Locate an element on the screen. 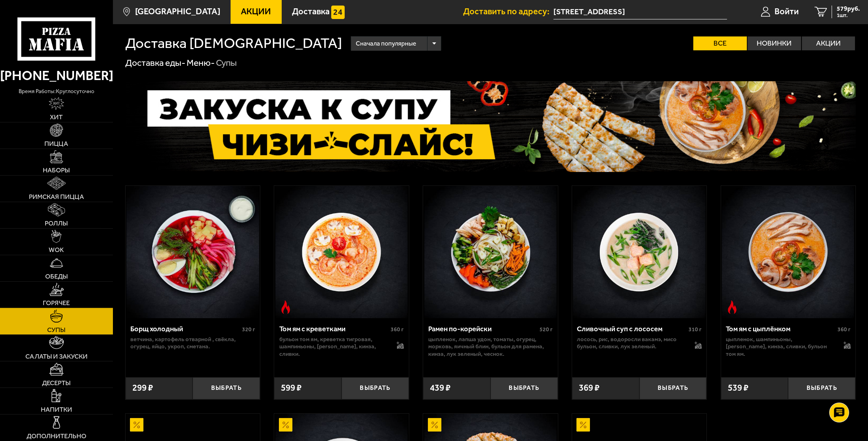 The height and width of the screenshot is (441, 868). span: Дополнительно is located at coordinates (56, 436).